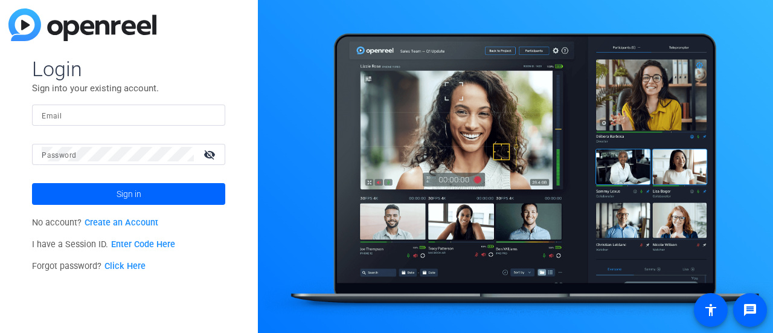 The image size is (773, 333). I want to click on mat-label: Email, so click(51, 116).